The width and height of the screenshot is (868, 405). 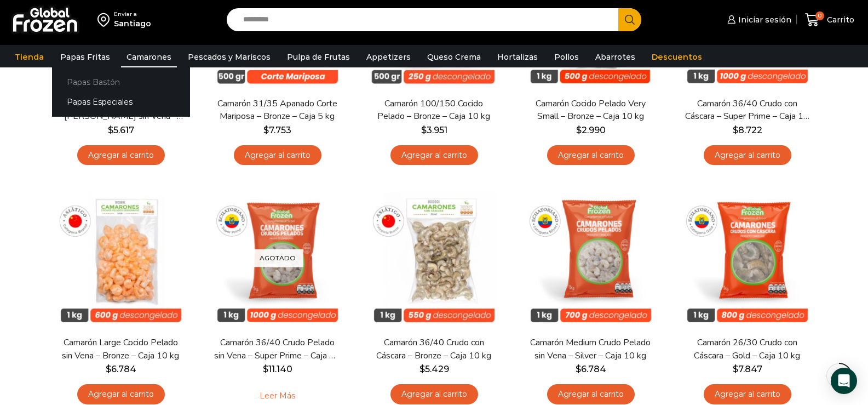 I want to click on a: Iniciar sesión, so click(x=758, y=20).